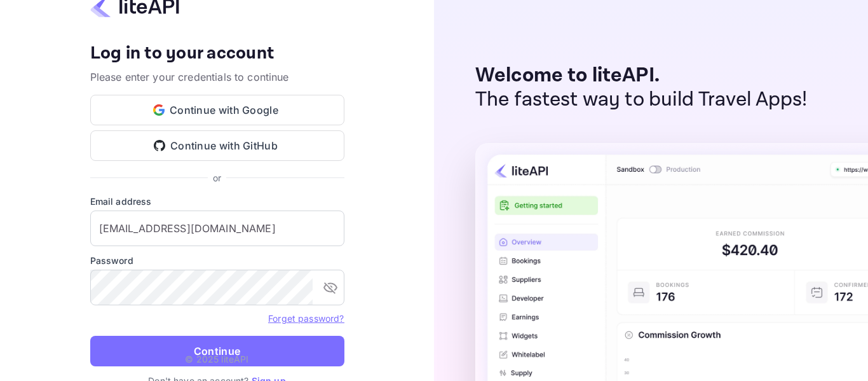 This screenshot has height=381, width=868. What do you see at coordinates (217, 260) in the screenshot?
I see `label: Password` at bounding box center [217, 260].